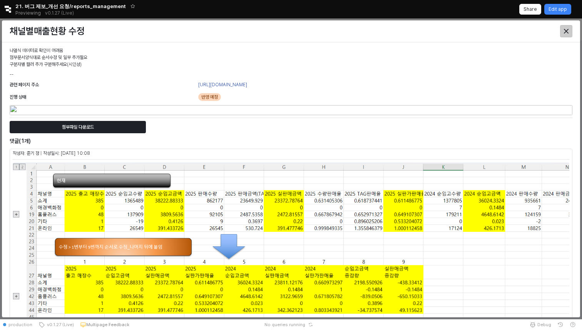 Image resolution: width=582 pixels, height=330 pixels. What do you see at coordinates (572, 324) in the screenshot?
I see `button: Help` at bounding box center [572, 324].